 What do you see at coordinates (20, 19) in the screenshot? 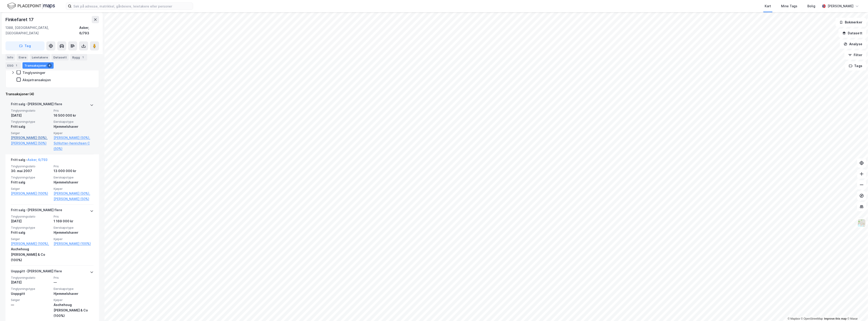
I see `div: Finkefaret 17` at bounding box center [20, 19].